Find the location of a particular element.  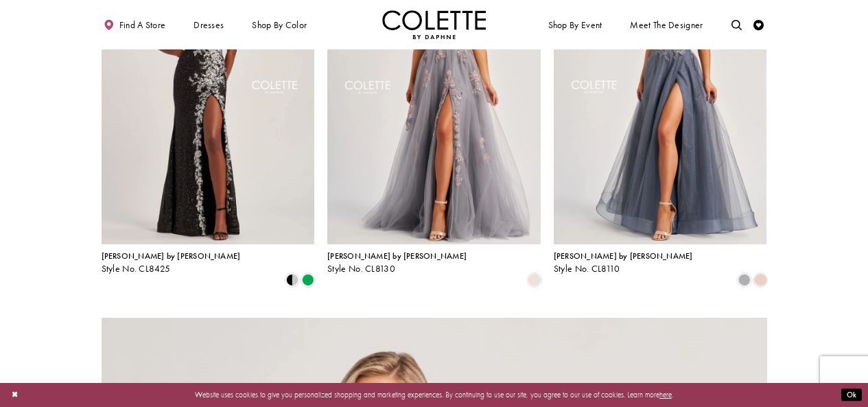

i: Black/Silver is located at coordinates (292, 280).